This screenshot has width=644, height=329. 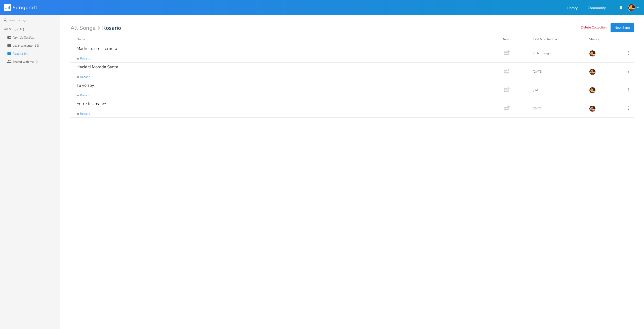 What do you see at coordinates (558, 39) in the screenshot?
I see `button: Last Modified` at bounding box center [558, 39].